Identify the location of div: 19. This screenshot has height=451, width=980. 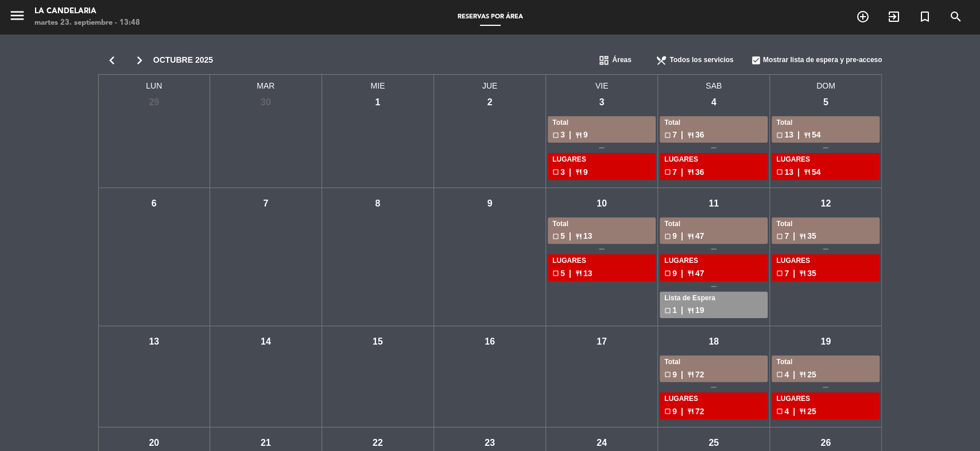
(826, 341).